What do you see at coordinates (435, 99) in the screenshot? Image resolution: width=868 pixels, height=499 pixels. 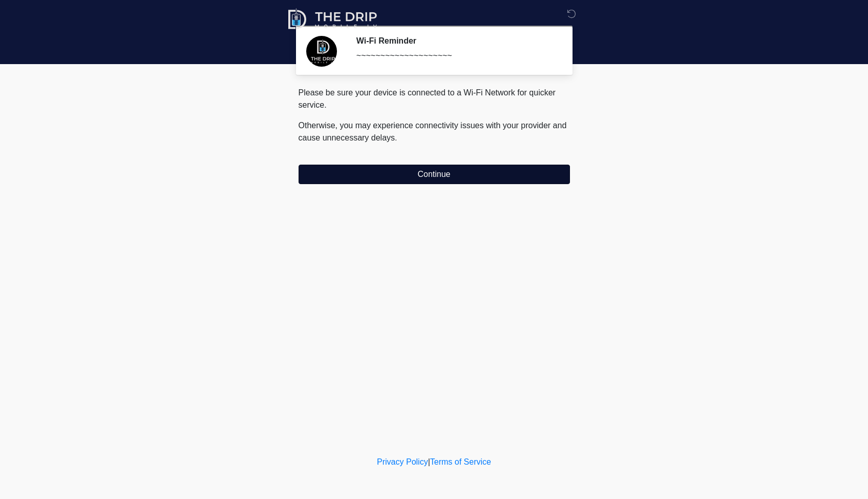 I see `p: Please be sure your device is connected to a Wi-Fi Network for quicker service.` at bounding box center [435, 99].